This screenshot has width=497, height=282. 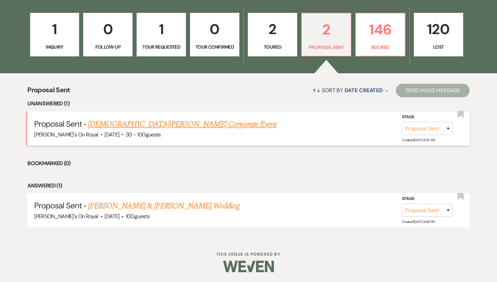 What do you see at coordinates (137, 216) in the screenshot?
I see `span: 100 guests` at bounding box center [137, 216].